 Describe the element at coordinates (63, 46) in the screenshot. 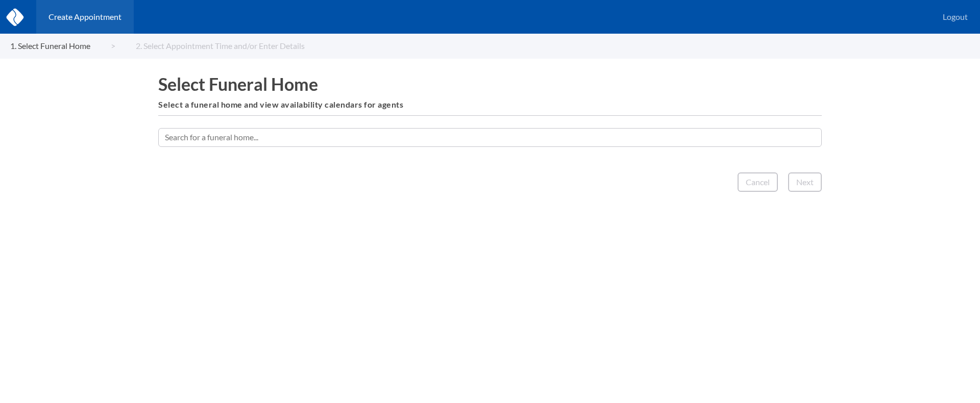

I see `a: 1. Select Funeral Home` at that location.